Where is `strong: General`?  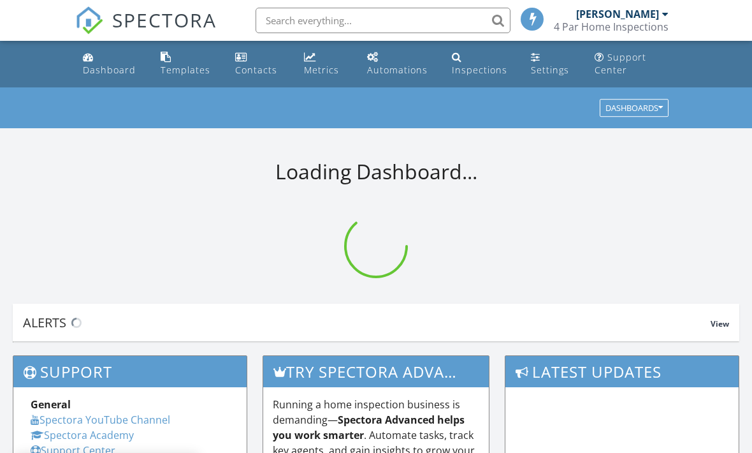 strong: General is located at coordinates (50, 404).